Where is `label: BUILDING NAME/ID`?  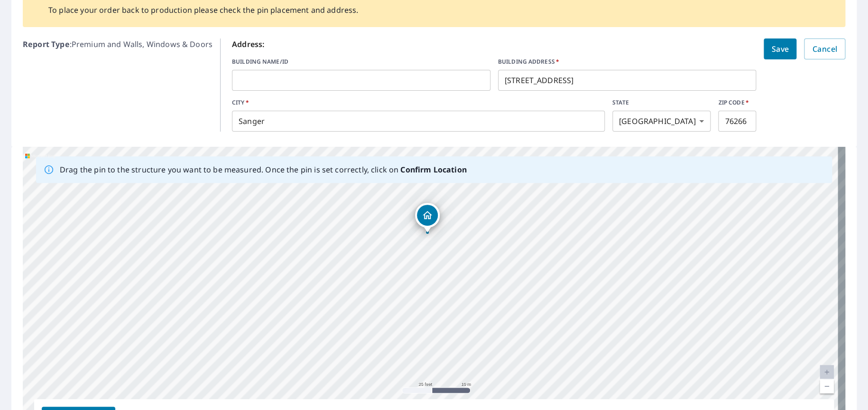 label: BUILDING NAME/ID is located at coordinates (362, 62).